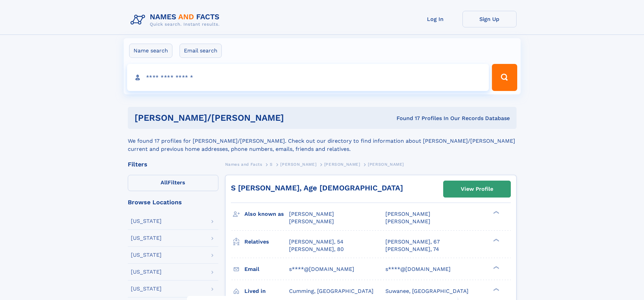 The width and height of the screenshot is (644, 300). Describe the element at coordinates (173, 183) in the screenshot. I see `label: Filters` at that location.